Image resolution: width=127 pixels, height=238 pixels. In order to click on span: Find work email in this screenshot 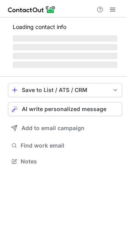, I will do `click(70, 146)`.